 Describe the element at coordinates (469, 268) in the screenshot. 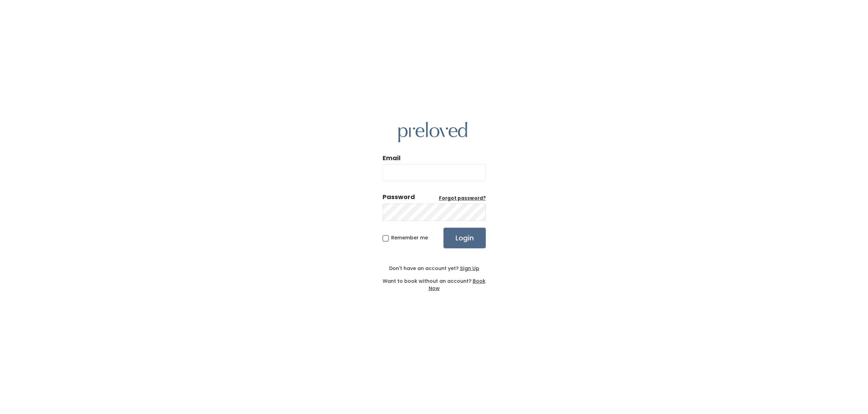

I see `a: Sign Up` at that location.